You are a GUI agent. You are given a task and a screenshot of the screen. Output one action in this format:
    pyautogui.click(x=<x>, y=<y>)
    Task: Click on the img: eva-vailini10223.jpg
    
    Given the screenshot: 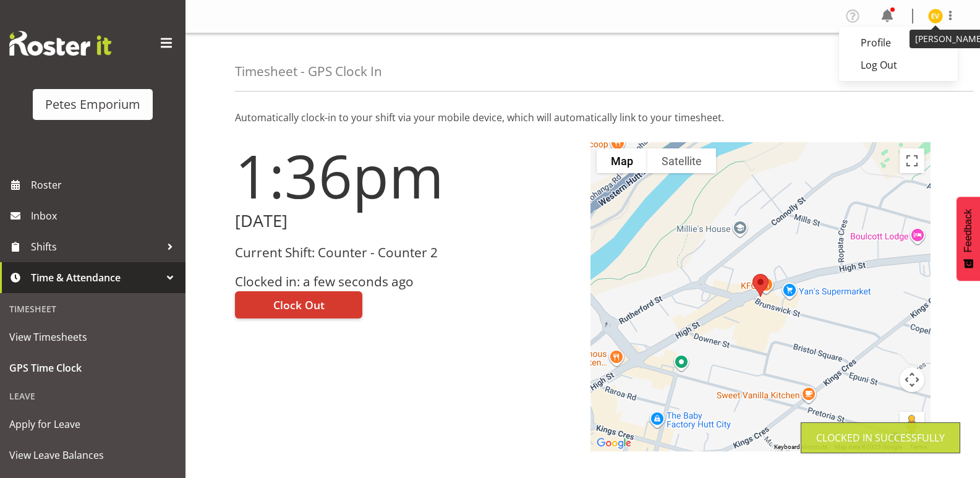 What is the action you would take?
    pyautogui.click(x=935, y=16)
    